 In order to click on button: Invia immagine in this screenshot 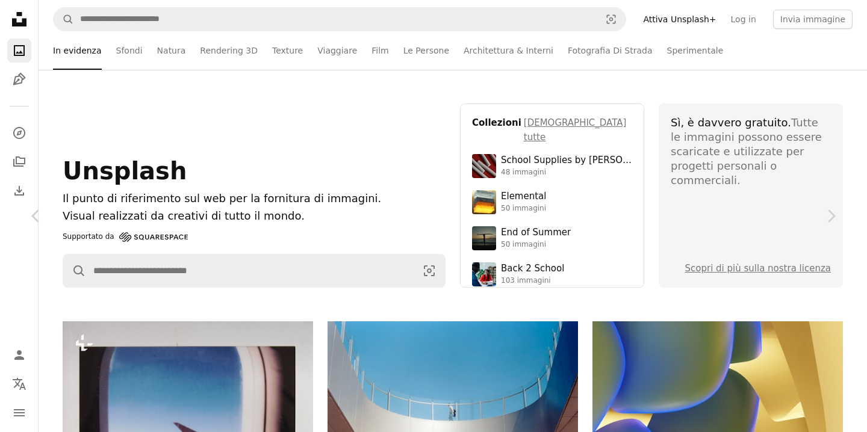, I will do `click(813, 19)`.